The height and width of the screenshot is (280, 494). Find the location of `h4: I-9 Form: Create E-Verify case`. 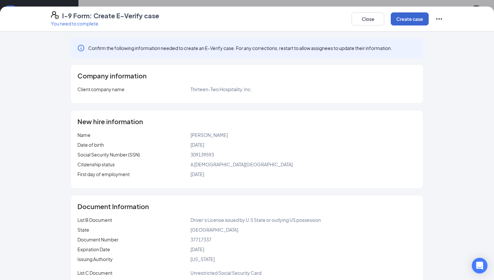

h4: I-9 Form: Create E-Verify case is located at coordinates (110, 16).